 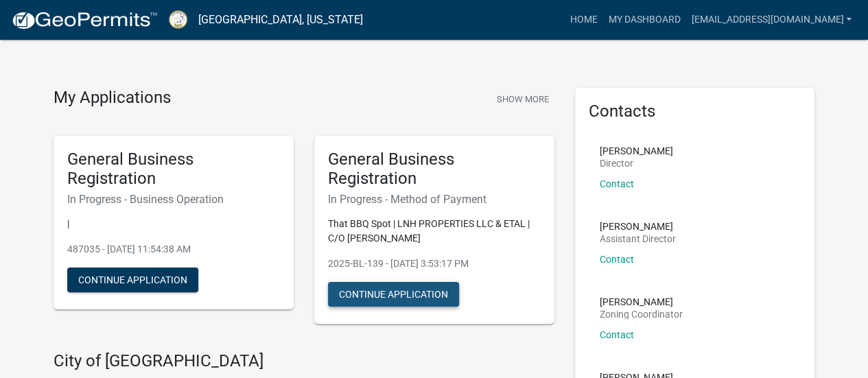 I want to click on a: Home, so click(x=583, y=20).